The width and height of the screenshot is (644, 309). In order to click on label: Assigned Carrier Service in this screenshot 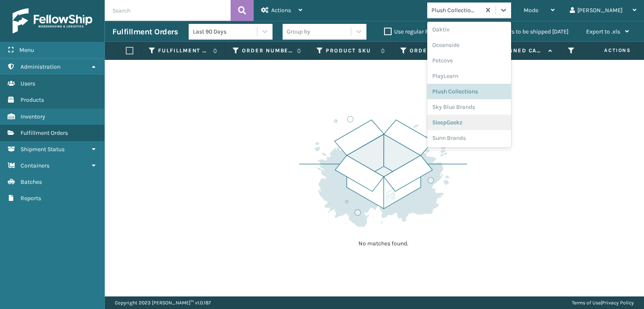, I will do `click(518, 51)`.